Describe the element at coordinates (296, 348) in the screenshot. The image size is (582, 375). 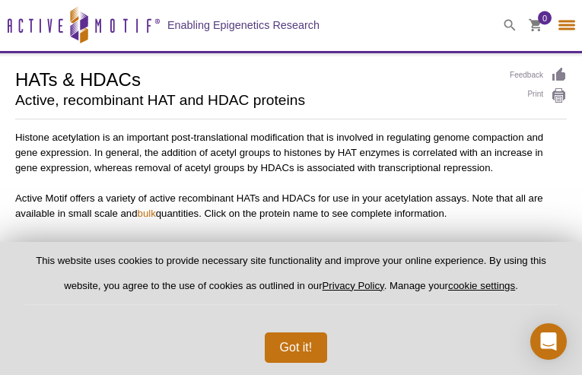
I see `button: Got it!` at that location.